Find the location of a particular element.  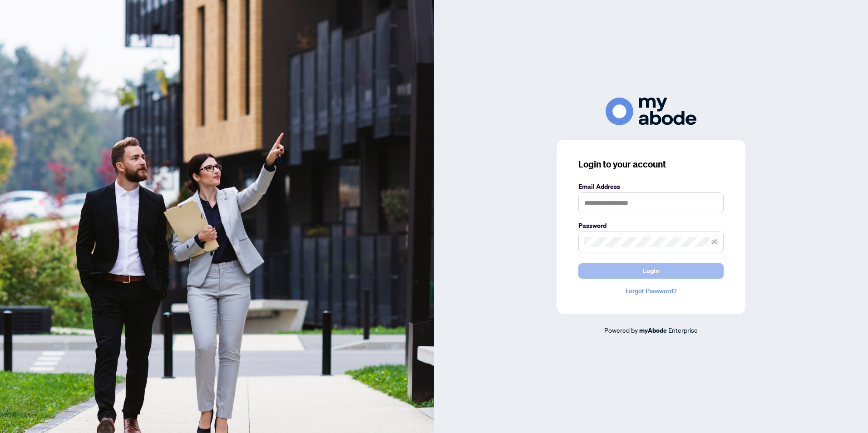

span: Powered by is located at coordinates (621, 330).